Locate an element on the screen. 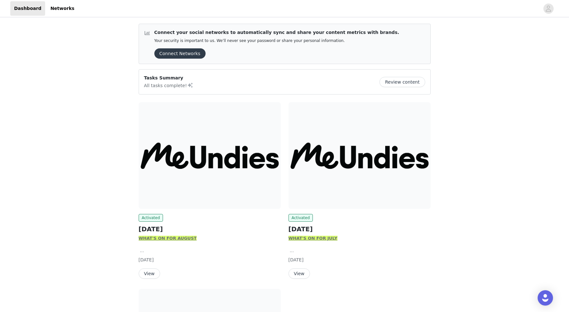  p: Tasks Summary is located at coordinates (169, 78).